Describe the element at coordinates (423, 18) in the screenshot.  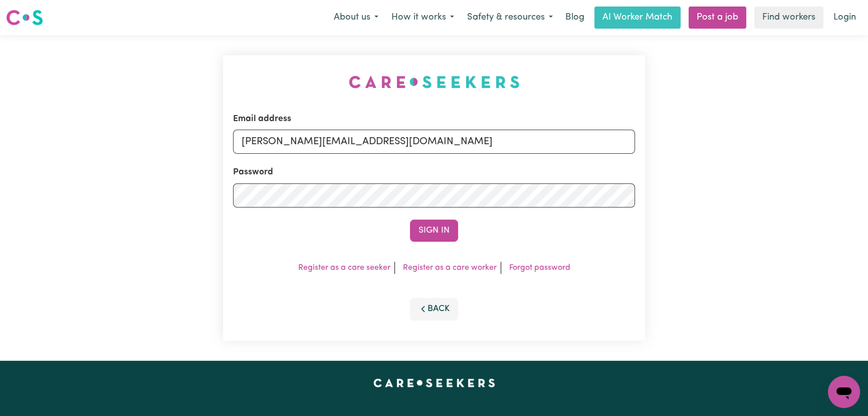
I see `button: How it works` at that location.